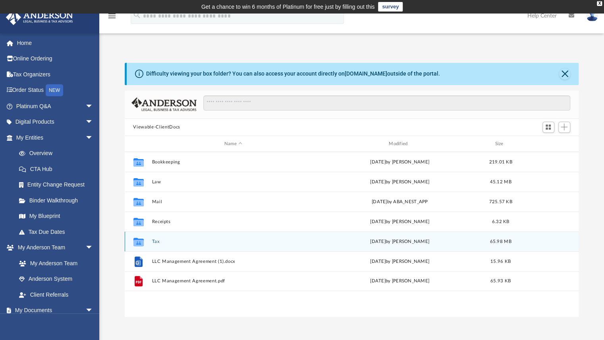 The image size is (604, 340). Describe the element at coordinates (500, 221) in the screenshot. I see `span: 6.32 KB` at that location.